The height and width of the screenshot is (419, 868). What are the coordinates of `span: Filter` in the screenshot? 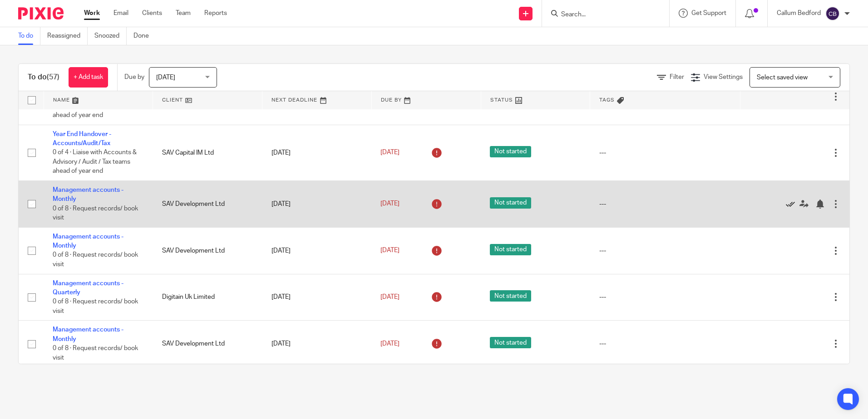 It's located at (677, 77).